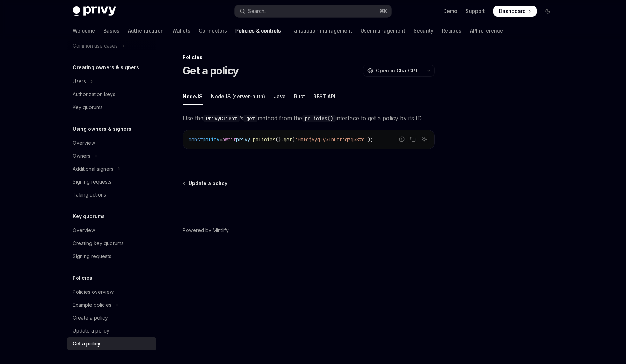 The image size is (626, 364). What do you see at coordinates (90, 318) in the screenshot?
I see `div: Create a policy` at bounding box center [90, 318].